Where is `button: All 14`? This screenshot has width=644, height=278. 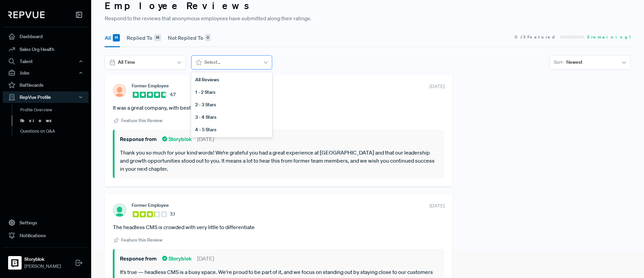
button: All 14 is located at coordinates (112, 38).